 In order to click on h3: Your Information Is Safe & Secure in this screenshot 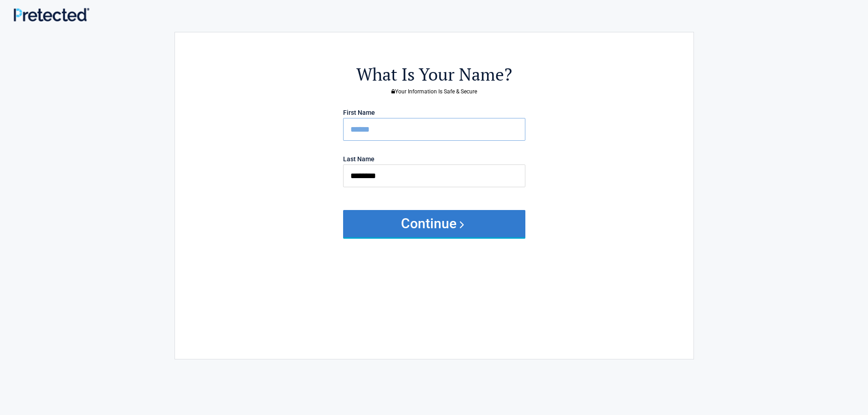, I will do `click(434, 92)`.